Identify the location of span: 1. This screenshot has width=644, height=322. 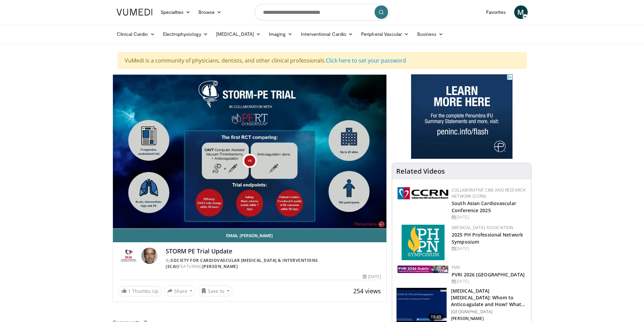
(129, 291).